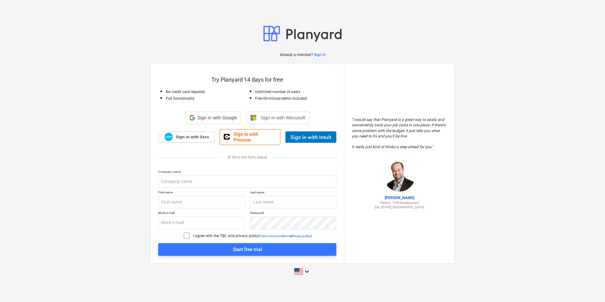  Describe the element at coordinates (275, 236) in the screenshot. I see `a: Terms and conditions` at that location.